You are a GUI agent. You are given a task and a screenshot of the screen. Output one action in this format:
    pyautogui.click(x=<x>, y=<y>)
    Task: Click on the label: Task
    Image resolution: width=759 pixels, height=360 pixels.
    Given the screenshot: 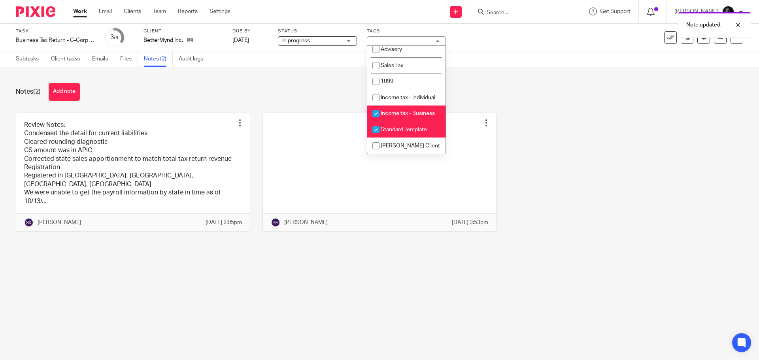 What is the action you would take?
    pyautogui.click(x=55, y=31)
    